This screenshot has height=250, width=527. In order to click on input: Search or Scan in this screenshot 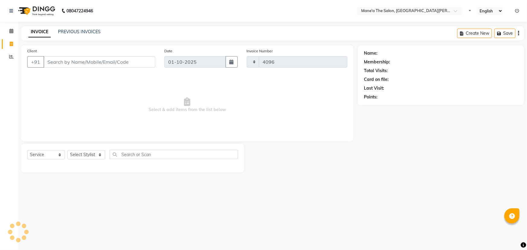, I will do `click(174, 154)`.